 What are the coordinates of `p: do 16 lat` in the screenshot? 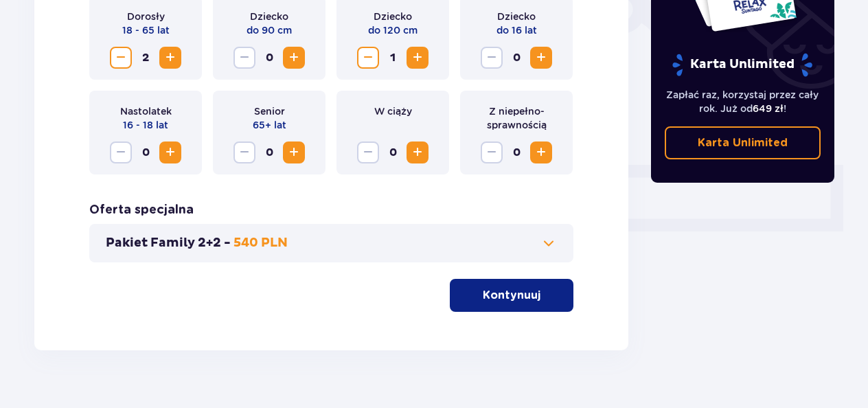 It's located at (516, 30).